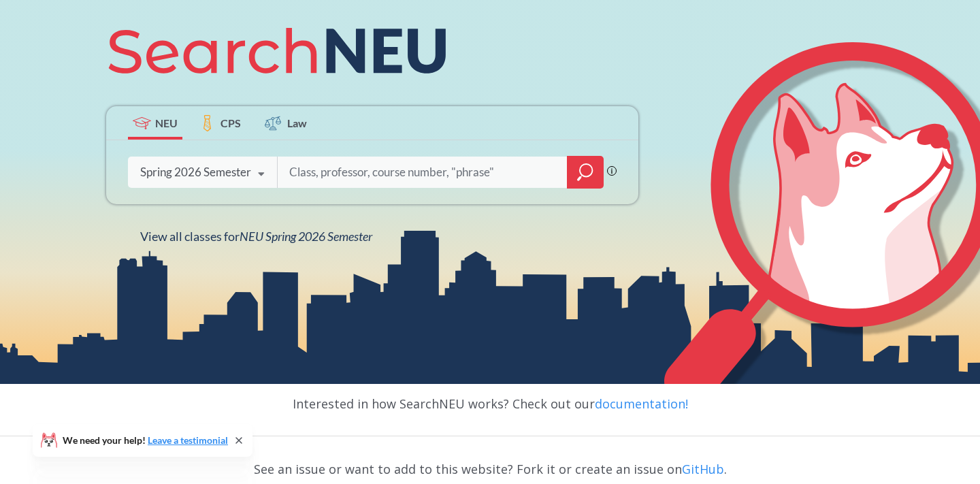 This screenshot has width=980, height=484. I want to click on a: documentation!, so click(641, 403).